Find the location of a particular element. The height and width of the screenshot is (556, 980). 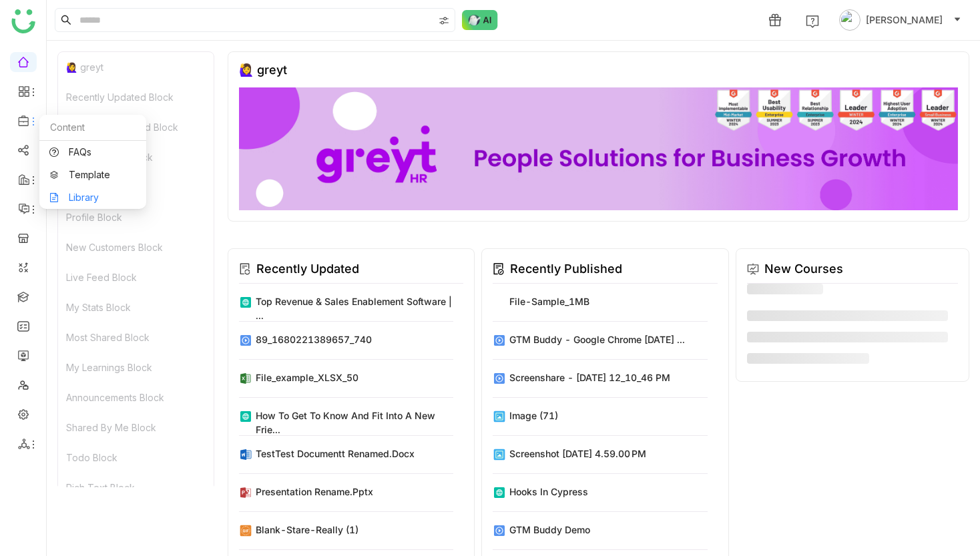

img: search-type.svg is located at coordinates (444, 21).